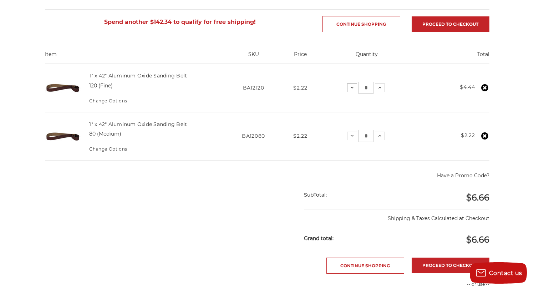 Image resolution: width=534 pixels, height=289 pixels. What do you see at coordinates (467, 87) in the screenshot?
I see `strong: $4.44` at bounding box center [467, 87].